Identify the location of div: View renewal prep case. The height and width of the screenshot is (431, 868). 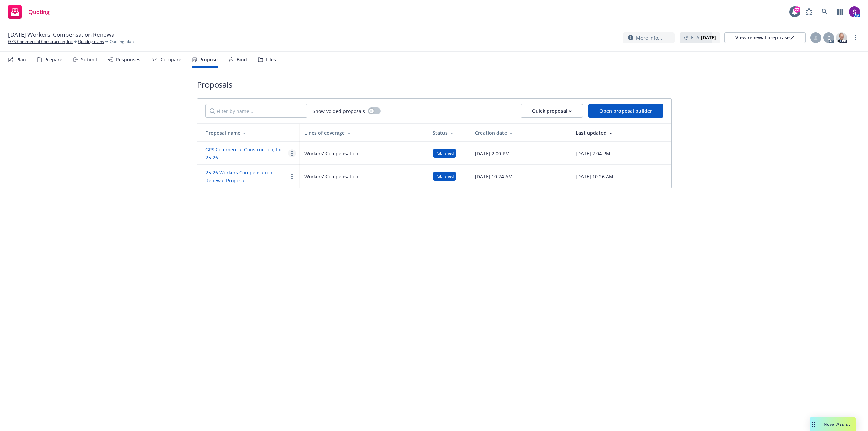
(765, 38).